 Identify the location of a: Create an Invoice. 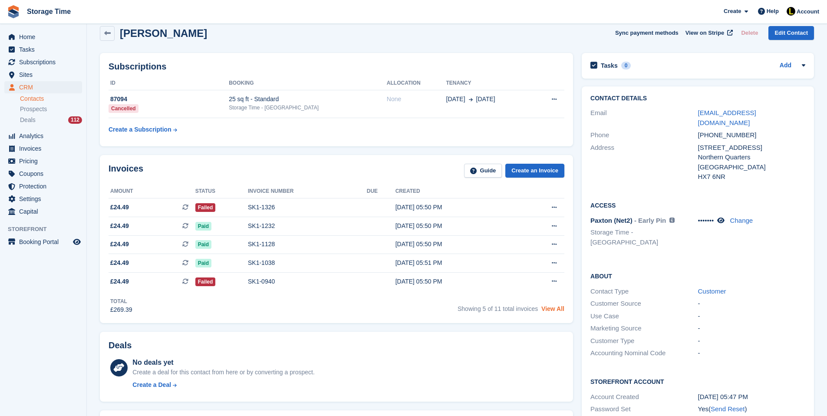
(535, 171).